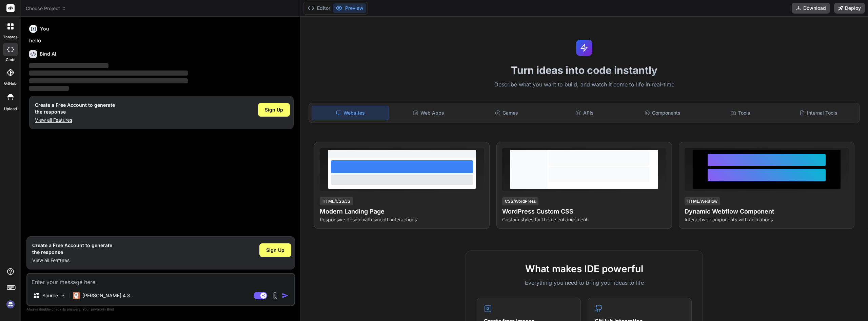 The image size is (868, 321). What do you see at coordinates (161, 309) in the screenshot?
I see `p: Always double-check its answers. Your in Bind` at bounding box center [161, 309].